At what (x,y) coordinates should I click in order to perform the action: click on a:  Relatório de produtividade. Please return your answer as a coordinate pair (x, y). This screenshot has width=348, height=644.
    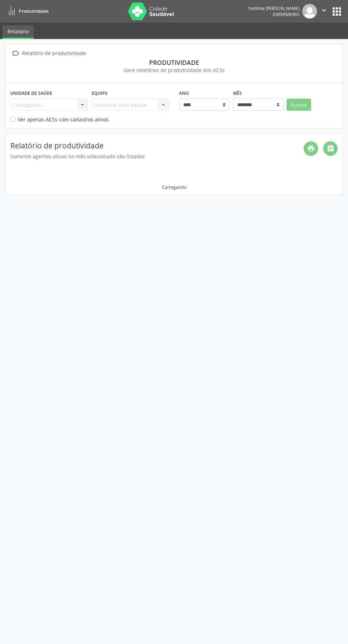
    Looking at the image, I should click on (48, 53).